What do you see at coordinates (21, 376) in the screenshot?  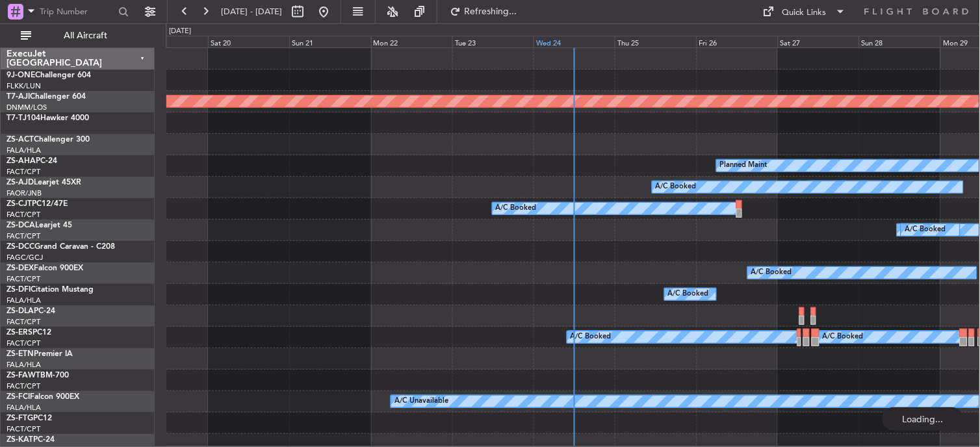 I see `span: ZS-FAW` at bounding box center [21, 376].